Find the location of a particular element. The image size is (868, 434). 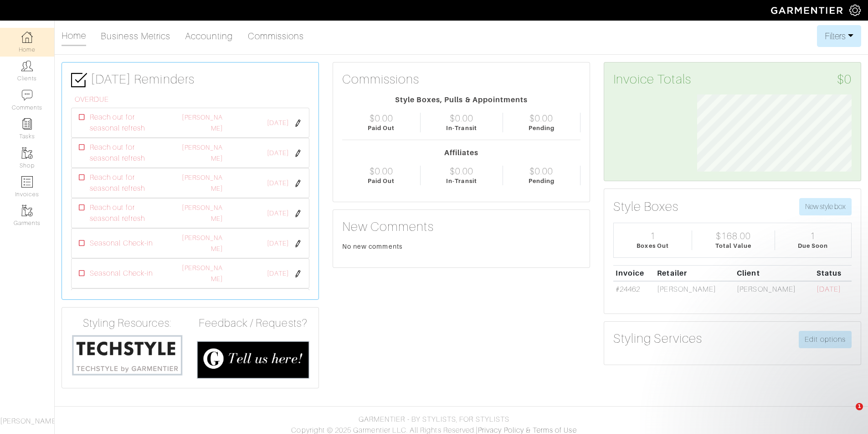

div: $168.00 is located at coordinates (734, 236).